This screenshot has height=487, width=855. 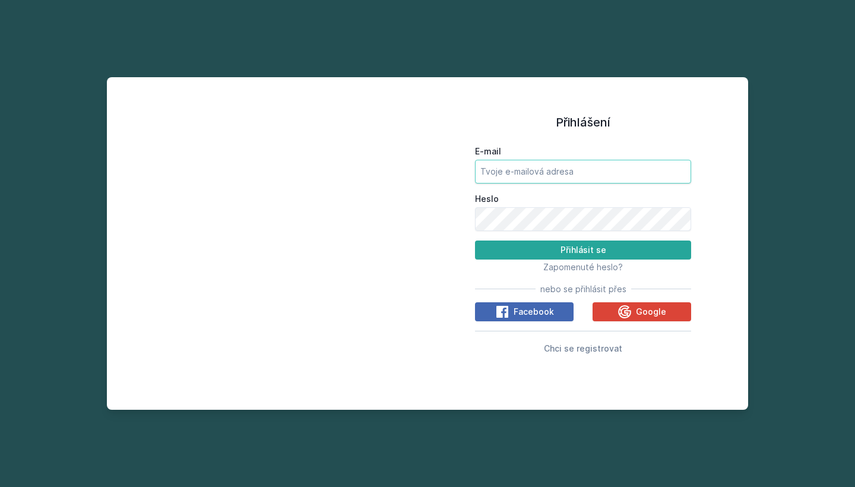 I want to click on span: Zapomenuté heslo?, so click(x=583, y=267).